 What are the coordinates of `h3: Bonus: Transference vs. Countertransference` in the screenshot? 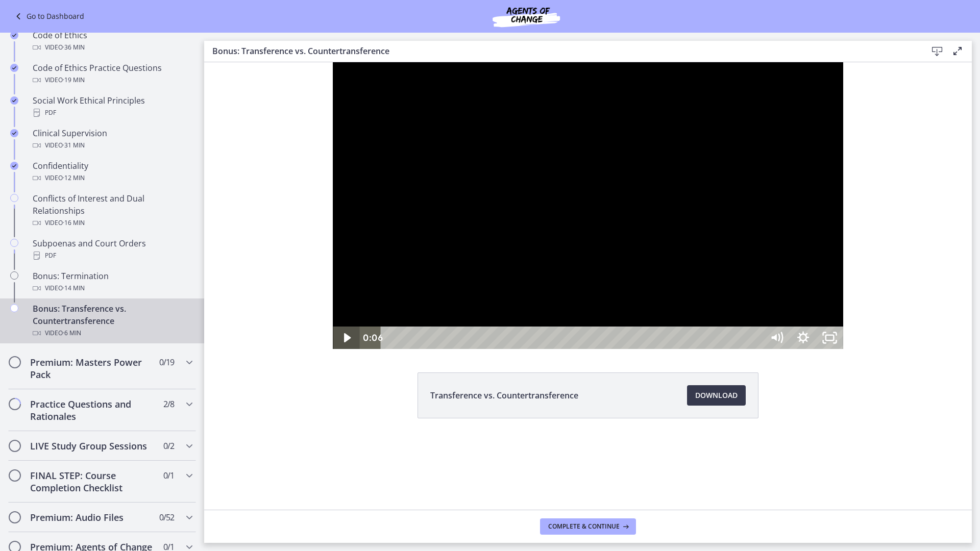 It's located at (562, 51).